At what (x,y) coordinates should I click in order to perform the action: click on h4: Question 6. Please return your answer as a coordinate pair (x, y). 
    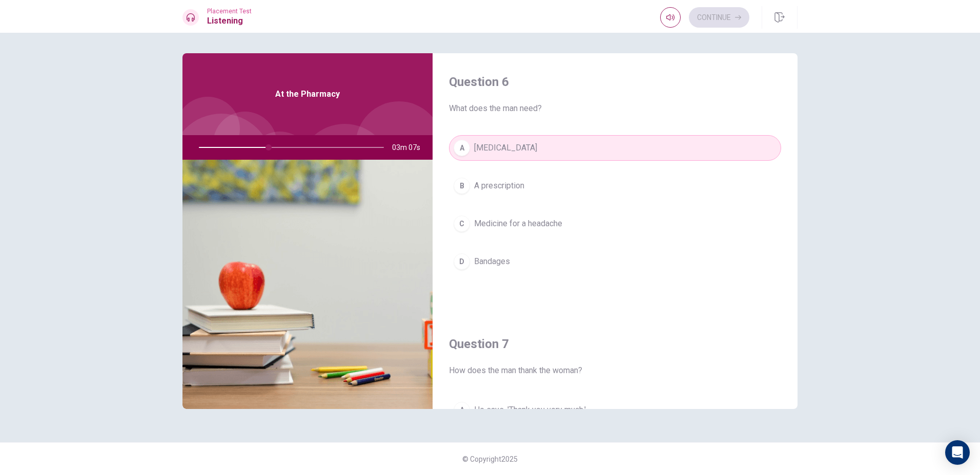
    Looking at the image, I should click on (615, 82).